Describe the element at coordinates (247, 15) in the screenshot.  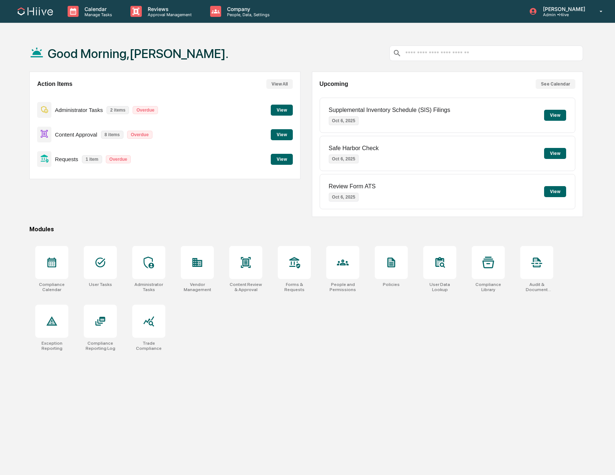
I see `p: People, Data, Settings` at that location.